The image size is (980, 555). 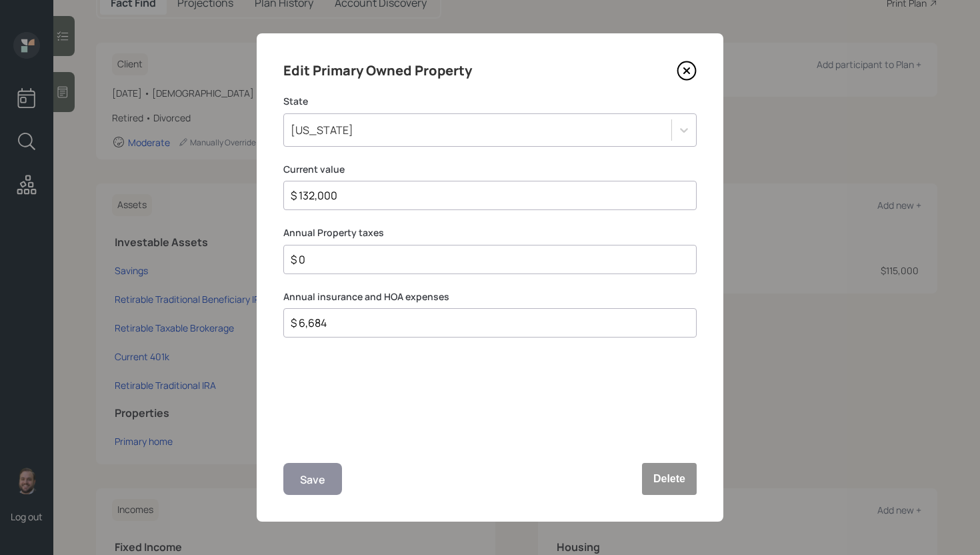 What do you see at coordinates (490, 101) in the screenshot?
I see `label: State` at bounding box center [490, 101].